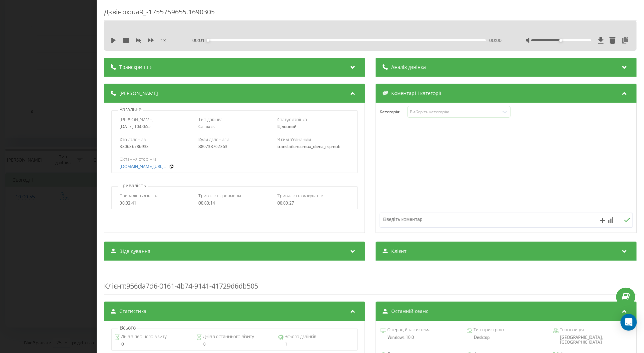  What do you see at coordinates (316, 344) in the screenshot?
I see `div: 1` at bounding box center [316, 344].